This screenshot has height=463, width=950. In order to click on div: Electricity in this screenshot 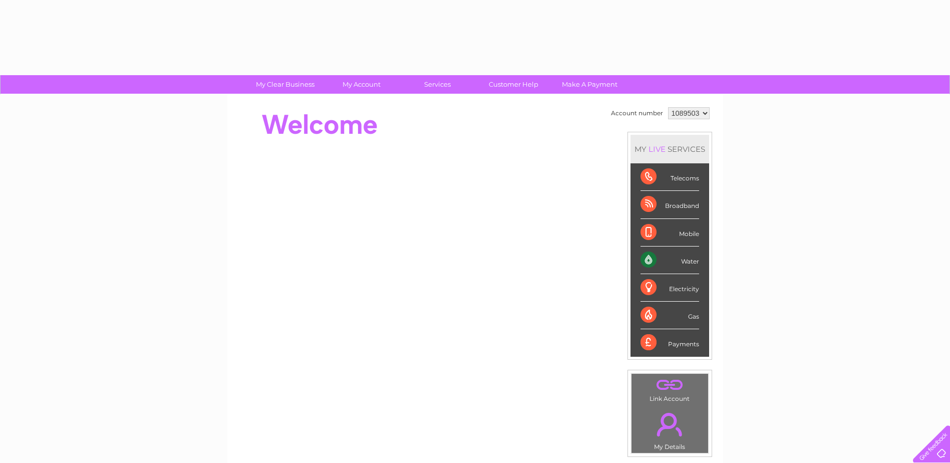, I will do `click(669, 287)`.